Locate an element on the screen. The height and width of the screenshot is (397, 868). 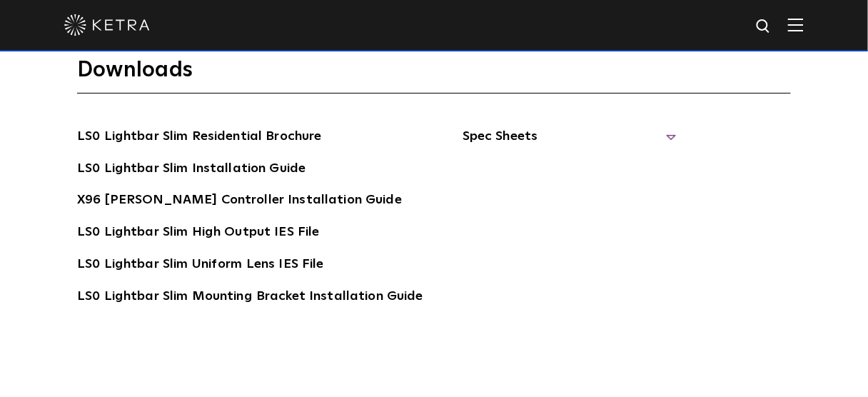
a: LS0 Lightbar Slim Residential Brochure is located at coordinates (199, 137).